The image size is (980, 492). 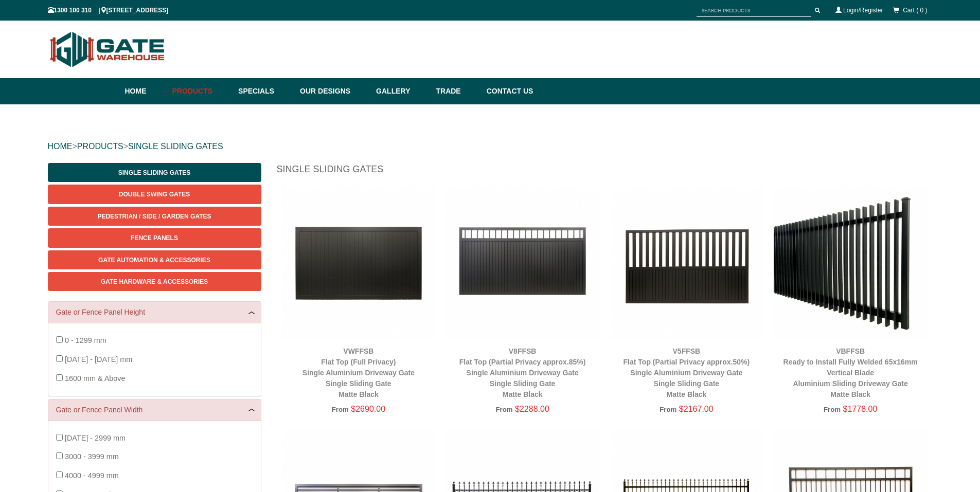 What do you see at coordinates (264, 91) in the screenshot?
I see `a: Specials` at bounding box center [264, 91].